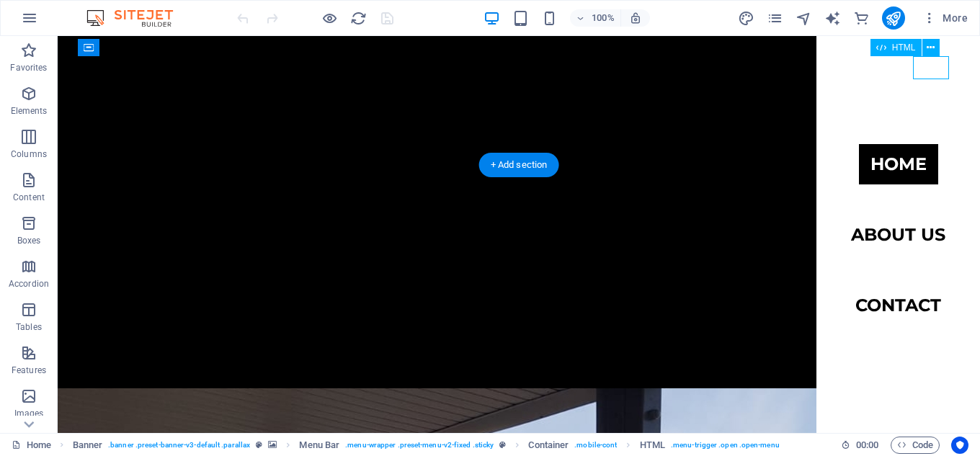 The width and height of the screenshot is (980, 456). What do you see at coordinates (867, 445) in the screenshot?
I see `span: 00 00` at bounding box center [867, 445].